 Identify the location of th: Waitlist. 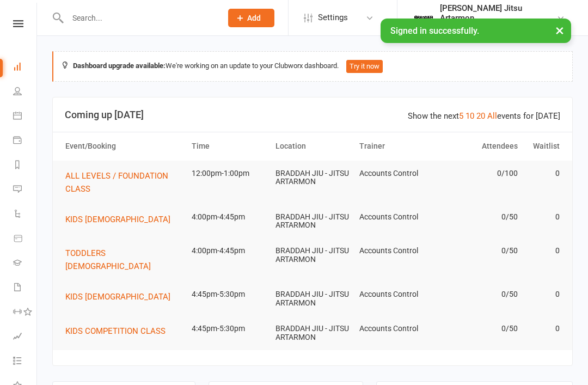
(544, 146).